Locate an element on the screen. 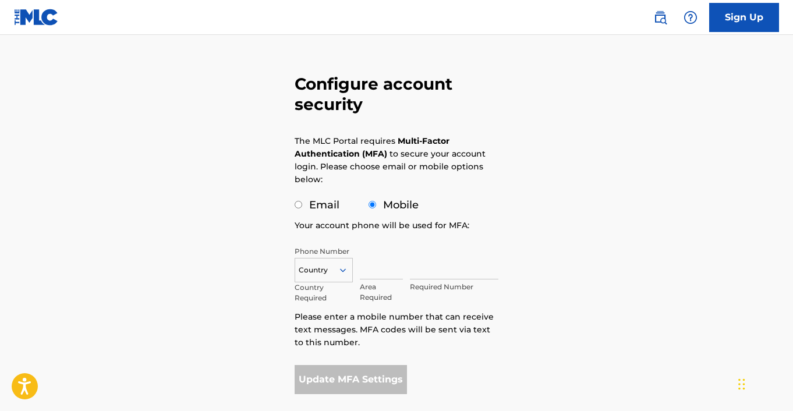 This screenshot has width=793, height=411. p: Please enter a mobile number that can receive text messages. MFA codes will be sent via text to t... is located at coordinates (396, 329).